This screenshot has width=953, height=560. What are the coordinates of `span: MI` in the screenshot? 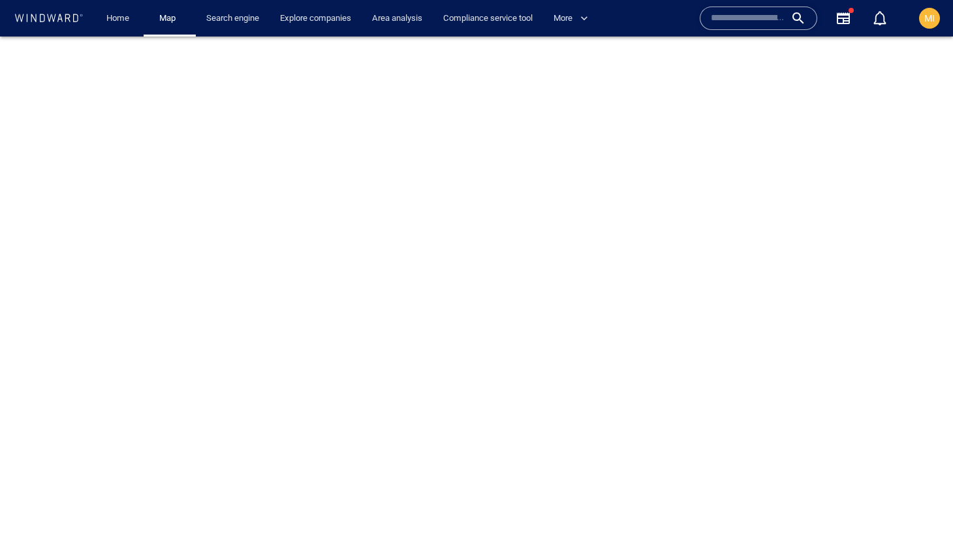 It's located at (929, 19).